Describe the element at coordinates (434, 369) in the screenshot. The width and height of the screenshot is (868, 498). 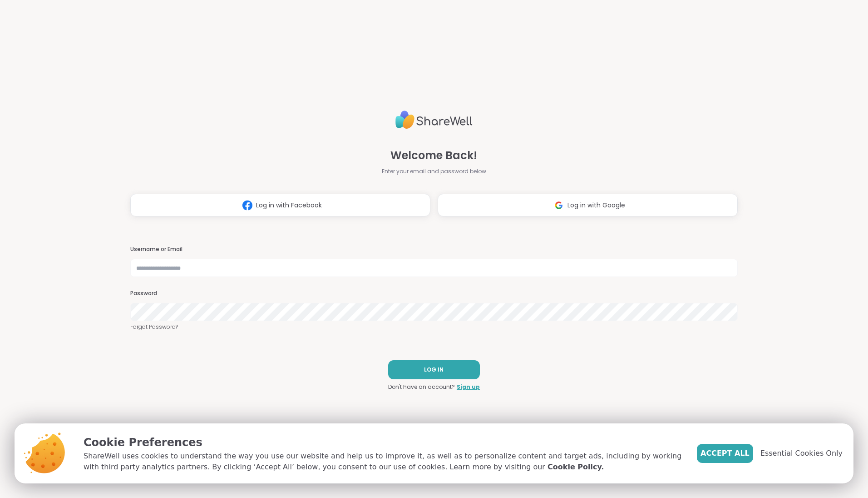
I see `button: LOG IN` at that location.